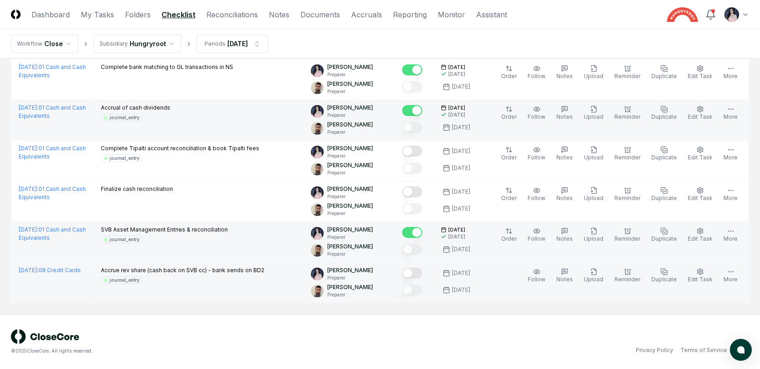  What do you see at coordinates (136, 108) in the screenshot?
I see `p: Accrual of cash dividends` at bounding box center [136, 108].